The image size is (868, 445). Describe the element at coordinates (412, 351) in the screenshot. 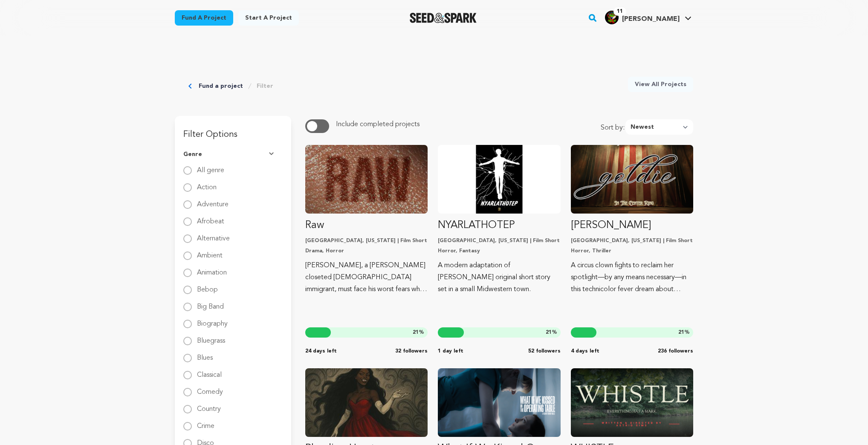

I see `span: 32 followers` at that location.